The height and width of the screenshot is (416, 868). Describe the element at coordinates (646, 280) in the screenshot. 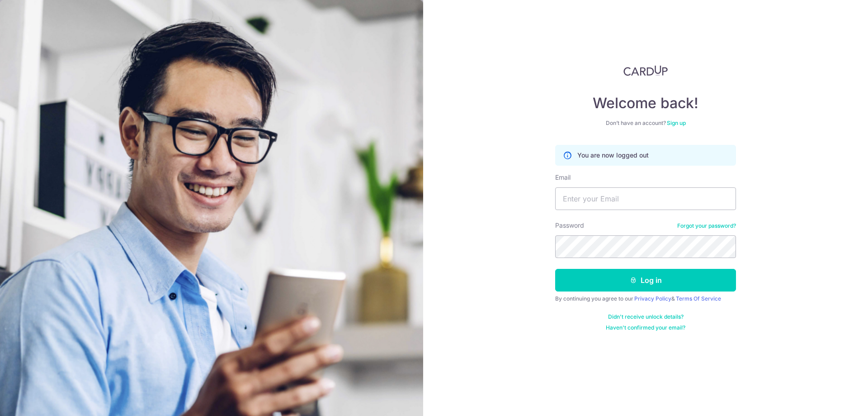

I see `button: Log in` at that location.